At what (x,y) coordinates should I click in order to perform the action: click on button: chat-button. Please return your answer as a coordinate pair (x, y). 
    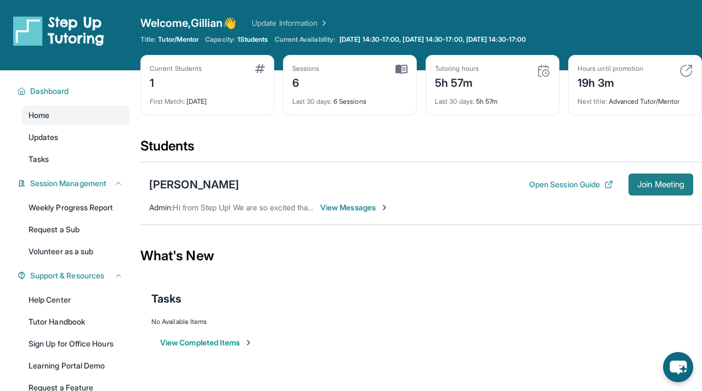
    Looking at the image, I should click on (678, 366).